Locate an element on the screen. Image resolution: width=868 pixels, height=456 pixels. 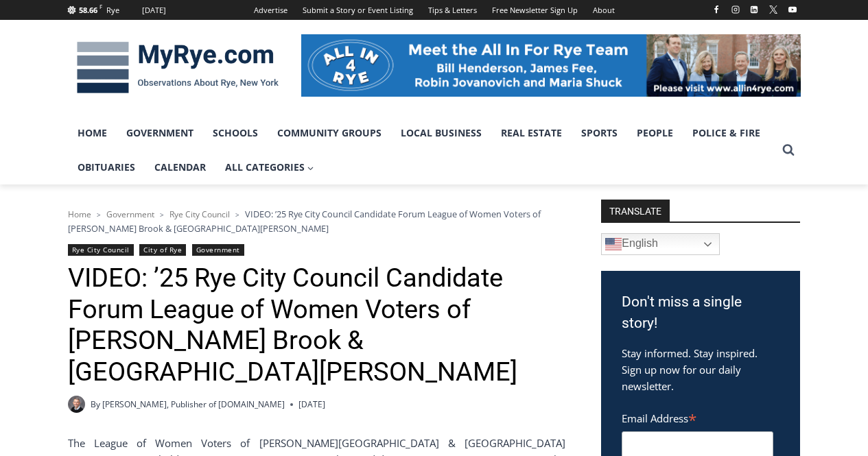
a: Facebook is located at coordinates (717, 10).